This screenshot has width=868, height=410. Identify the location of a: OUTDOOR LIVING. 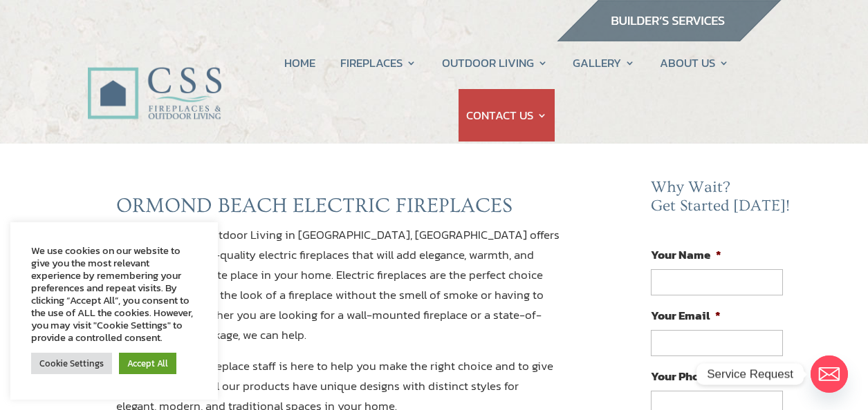
(495, 63).